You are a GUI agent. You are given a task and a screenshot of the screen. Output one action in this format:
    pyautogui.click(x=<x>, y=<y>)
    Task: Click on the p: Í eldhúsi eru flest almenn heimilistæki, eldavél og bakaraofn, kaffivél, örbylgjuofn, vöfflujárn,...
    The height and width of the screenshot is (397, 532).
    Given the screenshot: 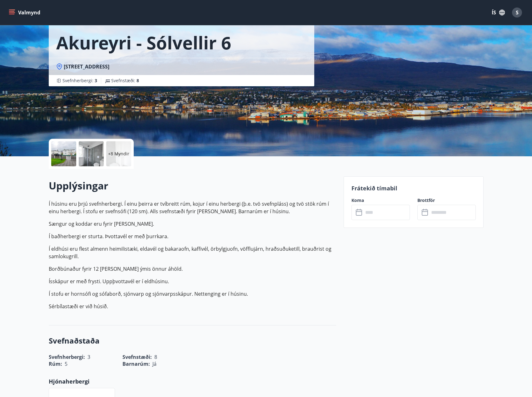 What is the action you would take?
    pyautogui.click(x=192, y=252)
    